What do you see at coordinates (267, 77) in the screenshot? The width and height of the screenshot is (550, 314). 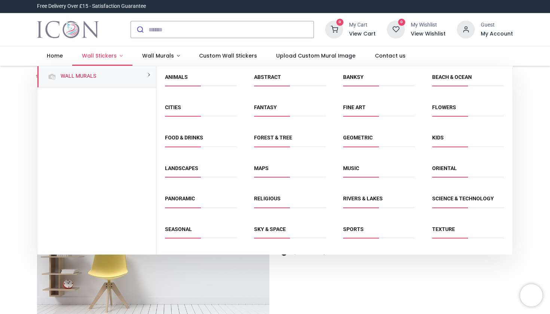 I see `a: Abstract` at bounding box center [267, 77].